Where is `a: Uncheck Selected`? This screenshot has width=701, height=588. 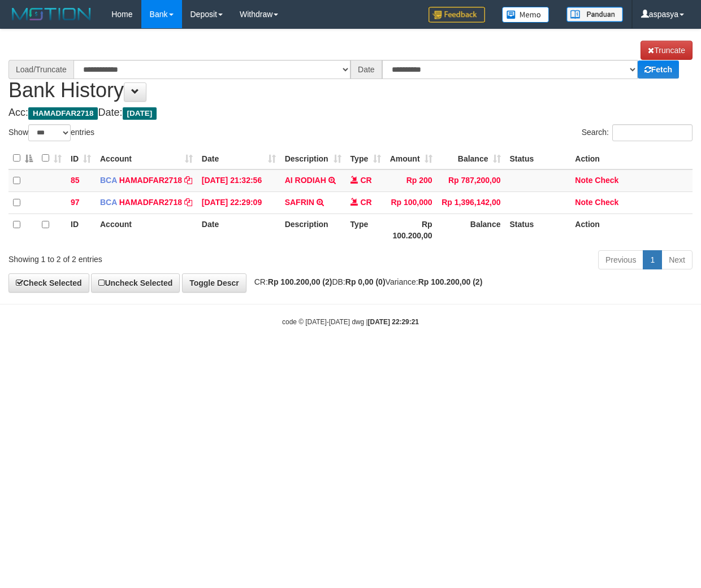 a: Uncheck Selected is located at coordinates (135, 283).